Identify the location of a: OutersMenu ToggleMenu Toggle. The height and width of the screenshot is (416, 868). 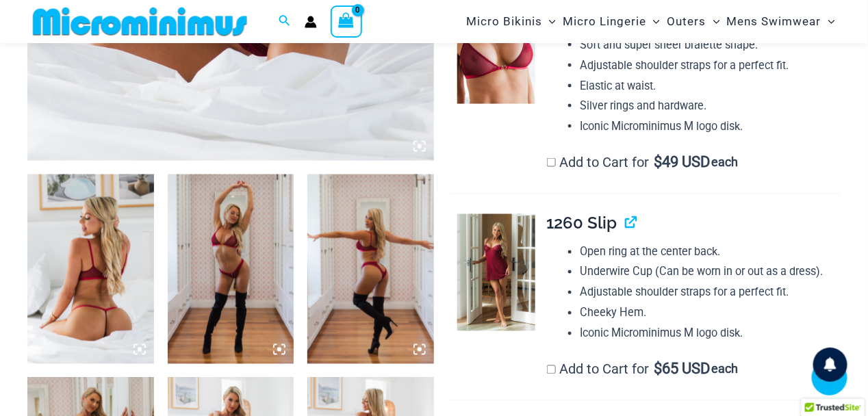
(693, 21).